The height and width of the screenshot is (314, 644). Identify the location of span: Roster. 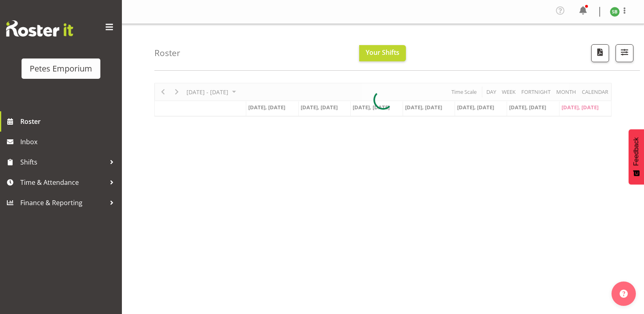
(69, 121).